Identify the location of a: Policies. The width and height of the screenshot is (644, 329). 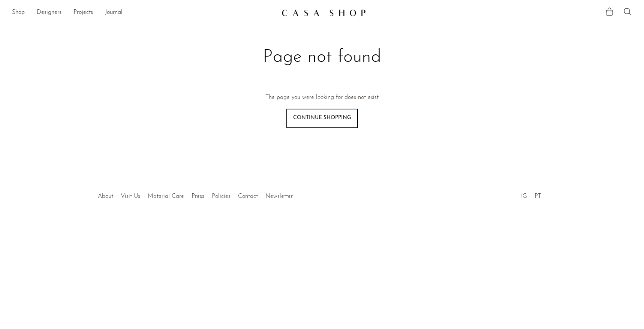
(221, 196).